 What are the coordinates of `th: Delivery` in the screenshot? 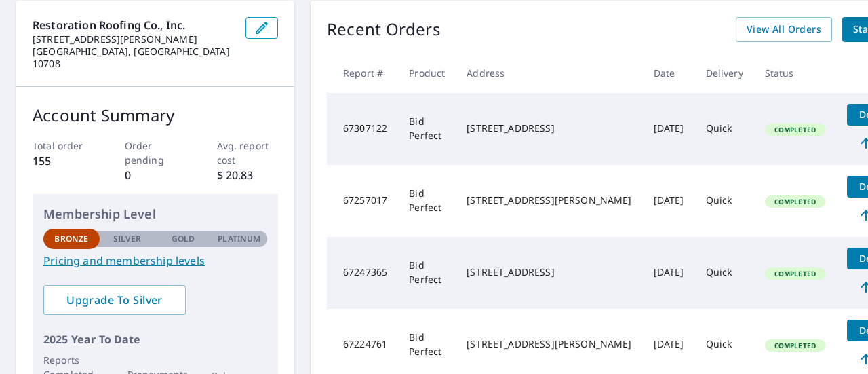 It's located at (724, 73).